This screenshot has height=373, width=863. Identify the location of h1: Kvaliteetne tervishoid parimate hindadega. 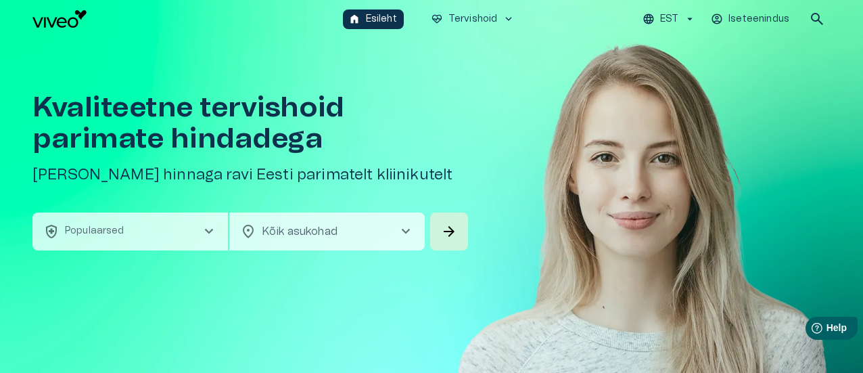
(252, 123).